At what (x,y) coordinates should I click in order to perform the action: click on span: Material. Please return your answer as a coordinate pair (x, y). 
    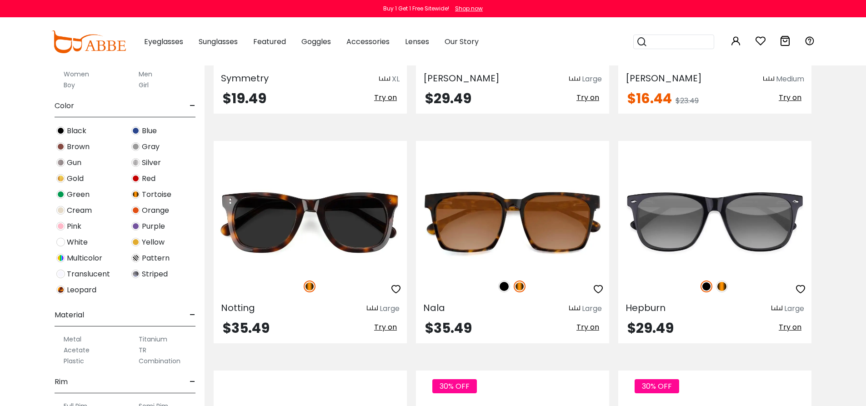
    Looking at the image, I should click on (69, 315).